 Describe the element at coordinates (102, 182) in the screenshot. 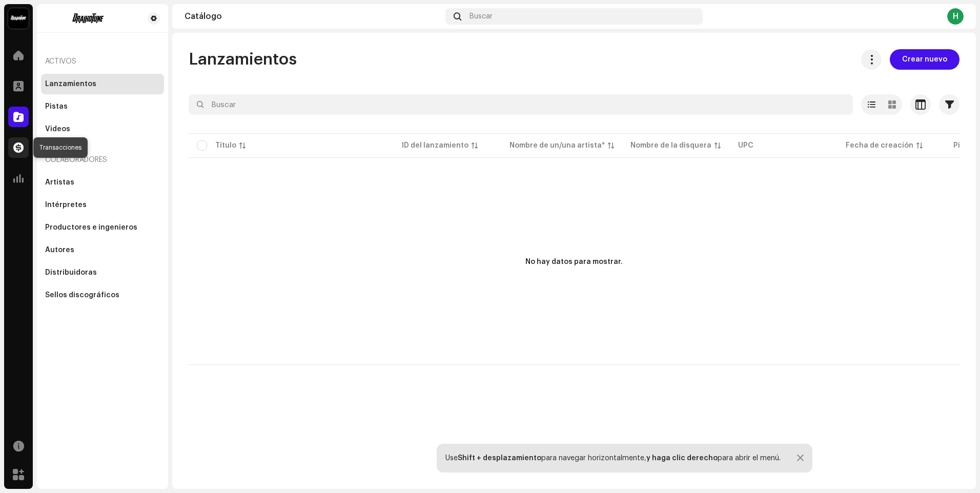

I see `re-m-nav-item: Artistas` at that location.